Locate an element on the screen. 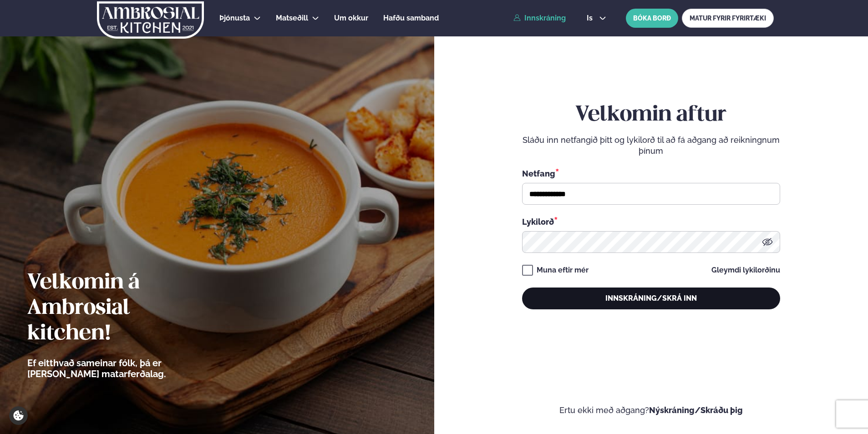 Image resolution: width=868 pixels, height=434 pixels. span: Hafðu samband is located at coordinates (411, 18).